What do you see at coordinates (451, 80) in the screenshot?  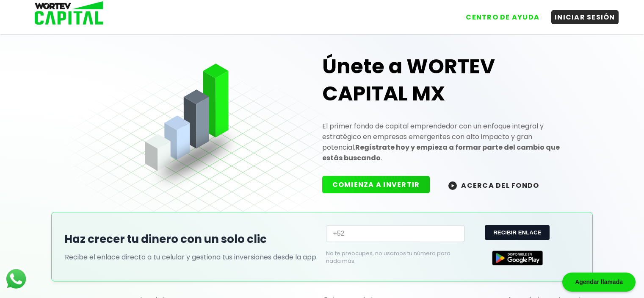 I see `h1: Únete a WORTEV CAPITAL MX` at bounding box center [451, 80].